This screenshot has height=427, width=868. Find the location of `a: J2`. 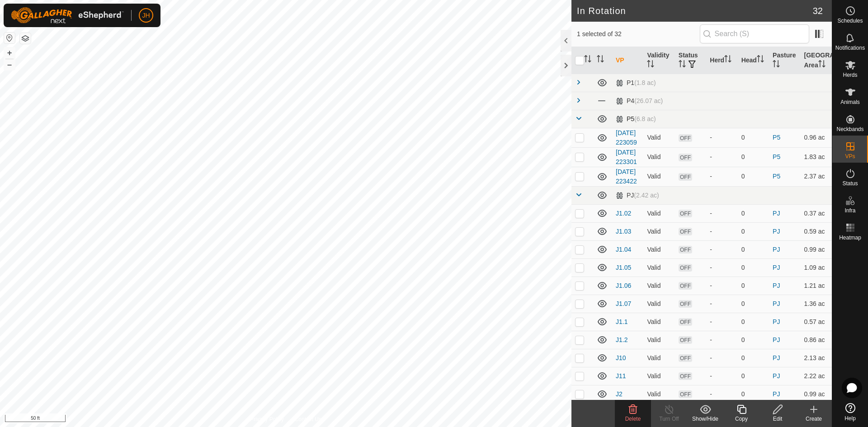

a: J2 is located at coordinates (619, 394).